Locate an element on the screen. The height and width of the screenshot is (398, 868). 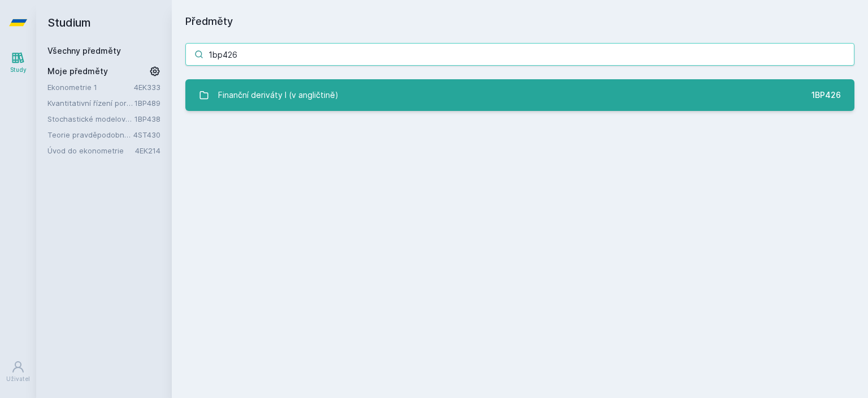
a: Úvod do ekonometrie is located at coordinates (91, 151).